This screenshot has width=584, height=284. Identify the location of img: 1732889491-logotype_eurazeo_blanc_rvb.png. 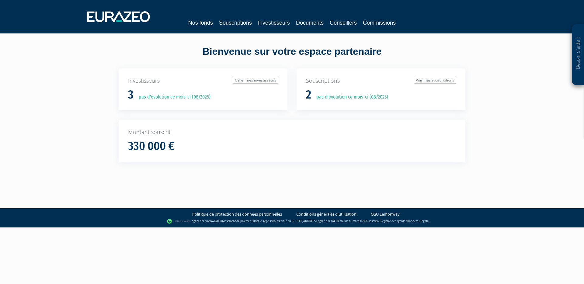
(118, 17).